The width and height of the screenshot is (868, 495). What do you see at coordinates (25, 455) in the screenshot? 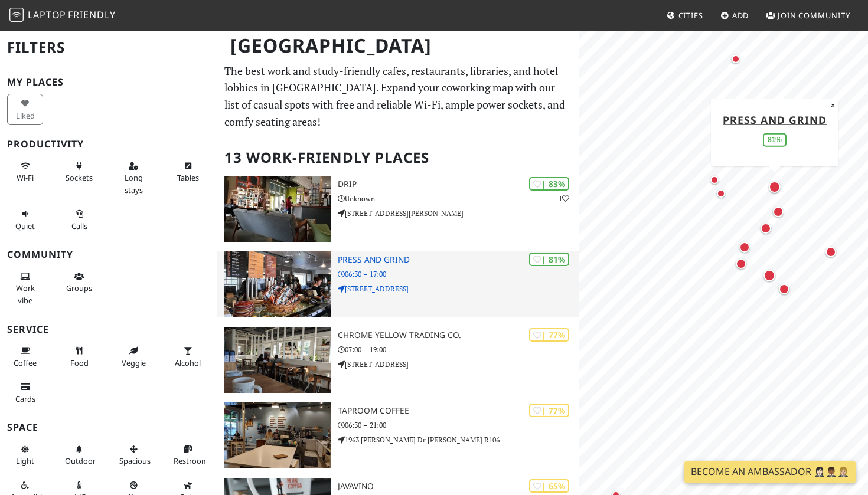
I see `button: Light` at bounding box center [25, 455].